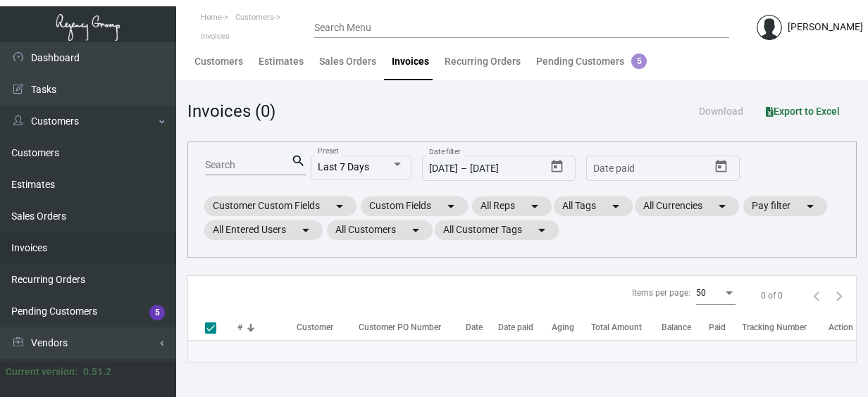  I want to click on mat-chip: Customer Custom Fields, so click(280, 206).